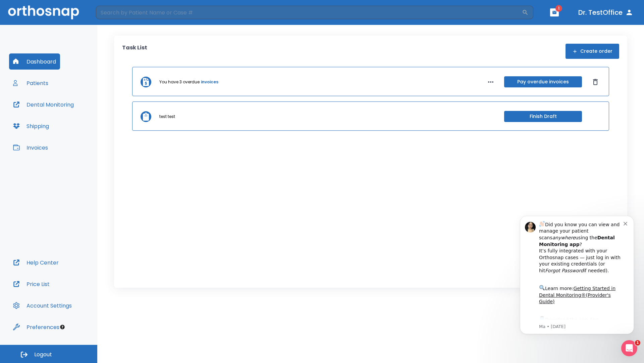 The width and height of the screenshot is (644, 363). I want to click on img: Orthosnap, so click(44, 12).